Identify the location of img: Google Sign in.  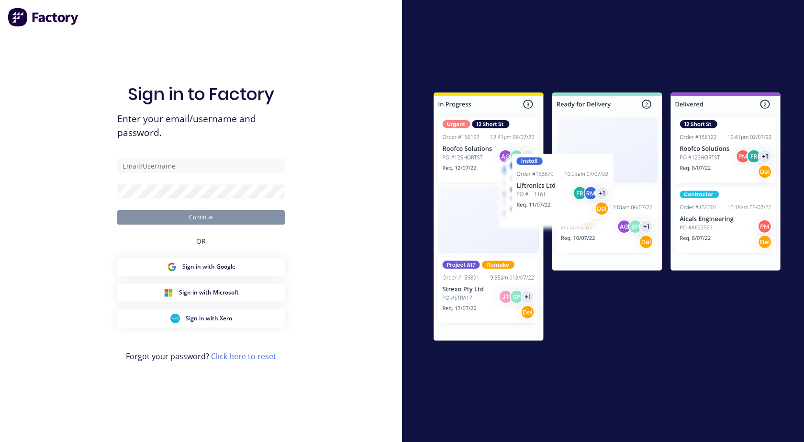
(172, 267).